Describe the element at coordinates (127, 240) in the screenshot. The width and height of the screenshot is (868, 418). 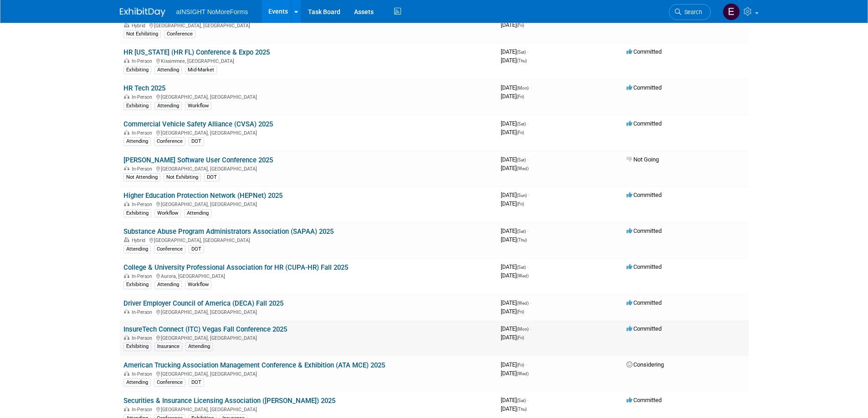
I see `img: Hybrid Event` at that location.